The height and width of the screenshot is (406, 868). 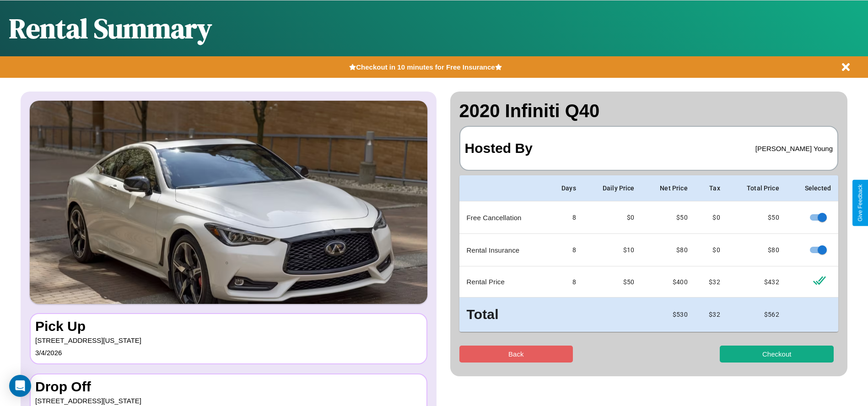 I want to click on p: 3 / 4 / 2026, so click(x=228, y=352).